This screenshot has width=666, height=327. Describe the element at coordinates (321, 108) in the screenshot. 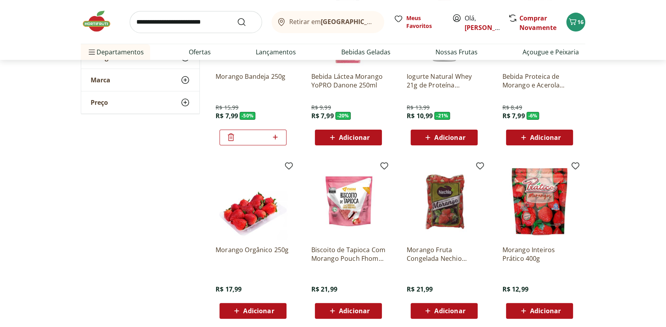

I see `span: R$ 9,99` at that location.